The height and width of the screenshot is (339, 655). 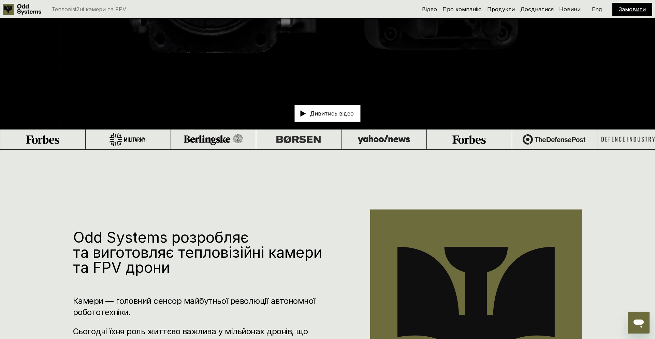 What do you see at coordinates (332, 113) in the screenshot?
I see `p: Дивитись відео` at bounding box center [332, 113].